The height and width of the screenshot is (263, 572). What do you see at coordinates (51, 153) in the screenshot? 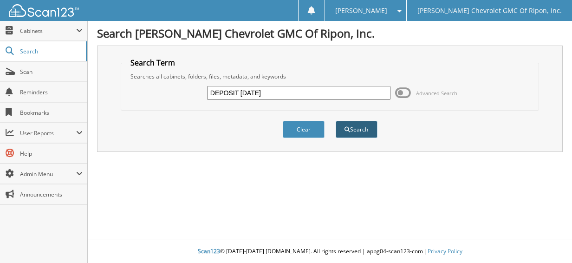
I see `span: Help` at bounding box center [51, 153].